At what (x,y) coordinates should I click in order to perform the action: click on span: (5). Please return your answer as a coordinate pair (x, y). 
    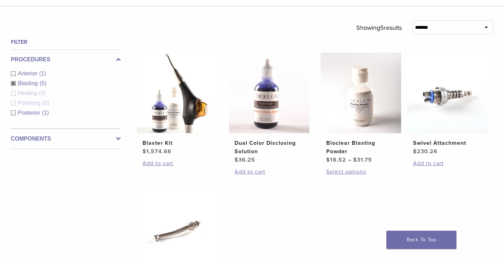
    Looking at the image, I should click on (43, 83).